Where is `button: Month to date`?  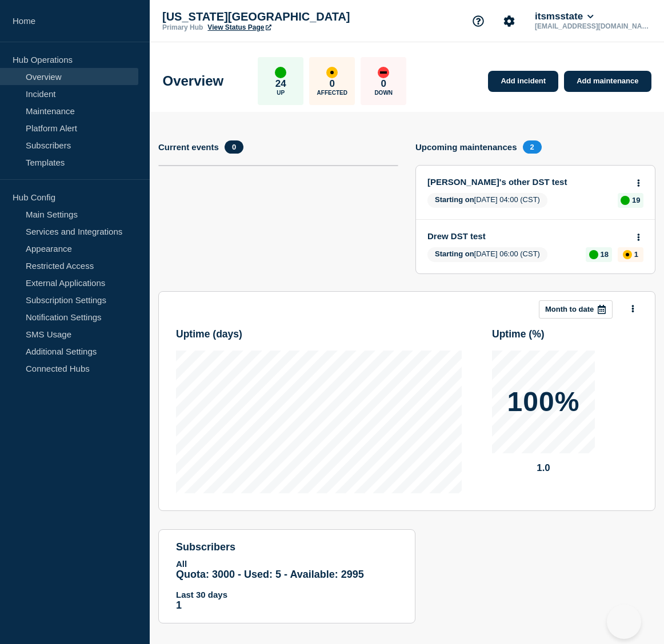 button: Month to date is located at coordinates (575, 309).